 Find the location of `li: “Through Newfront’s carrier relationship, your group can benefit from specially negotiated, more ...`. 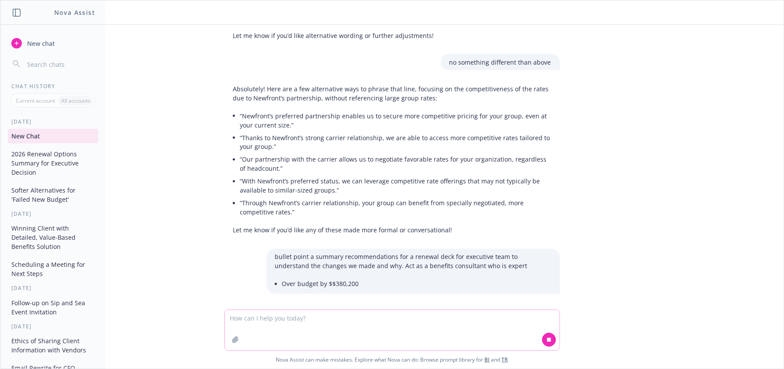

li: “Through Newfront’s carrier relationship, your group can benefit from specially negotiated, more ... is located at coordinates (396, 208).